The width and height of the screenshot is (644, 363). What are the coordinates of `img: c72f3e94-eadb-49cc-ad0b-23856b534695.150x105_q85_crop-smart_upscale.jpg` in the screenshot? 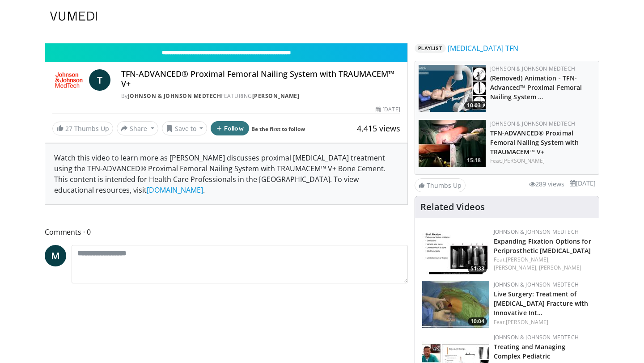 It's located at (452, 143).